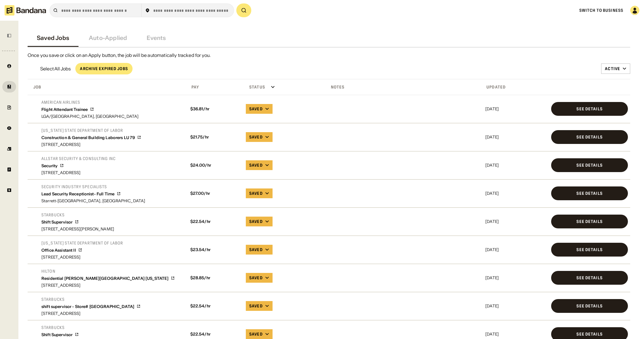  Describe the element at coordinates (215, 165) in the screenshot. I see `div: $ 24.00 /hr` at that location.